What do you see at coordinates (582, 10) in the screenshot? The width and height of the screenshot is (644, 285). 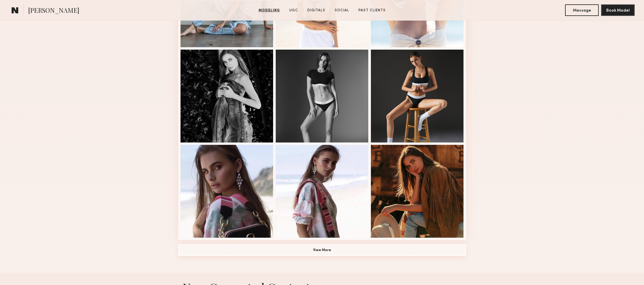 I see `button: Message` at bounding box center [582, 10].